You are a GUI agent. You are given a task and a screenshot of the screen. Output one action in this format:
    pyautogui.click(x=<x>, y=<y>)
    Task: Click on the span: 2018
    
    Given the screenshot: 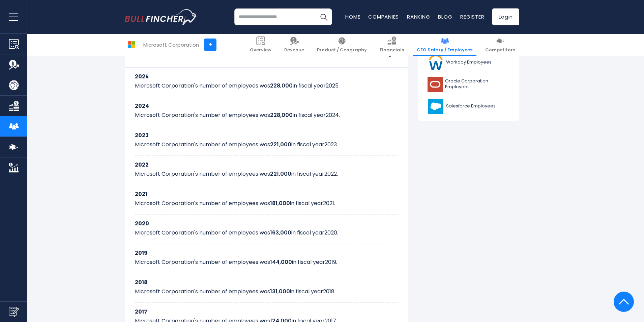 What is the action you would take?
    pyautogui.click(x=329, y=291)
    